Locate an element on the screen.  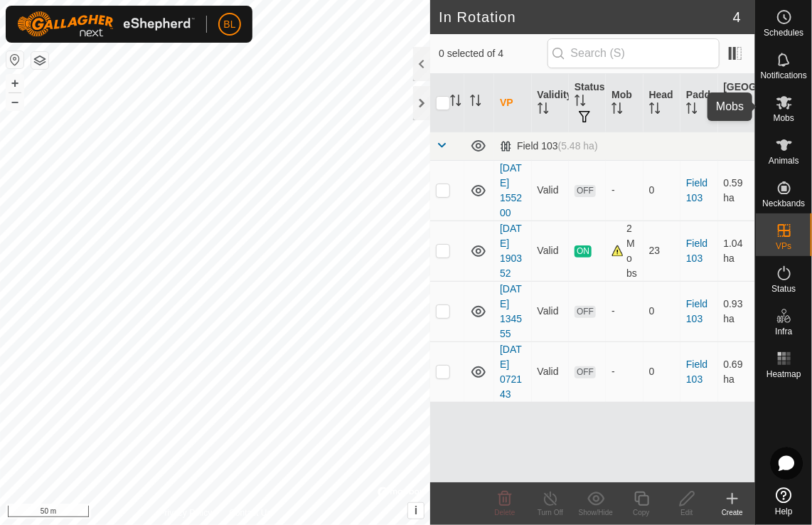
a: Contact Us is located at coordinates (250, 513).